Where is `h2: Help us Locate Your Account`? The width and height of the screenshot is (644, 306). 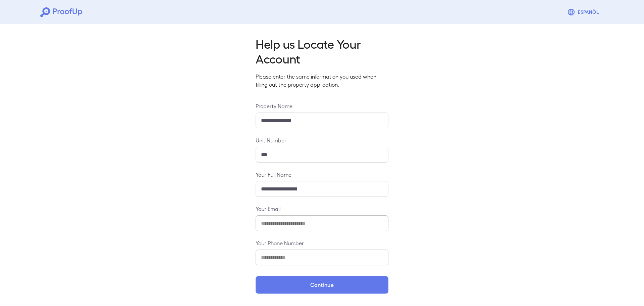 h2: Help us Locate Your Account is located at coordinates (322, 51).